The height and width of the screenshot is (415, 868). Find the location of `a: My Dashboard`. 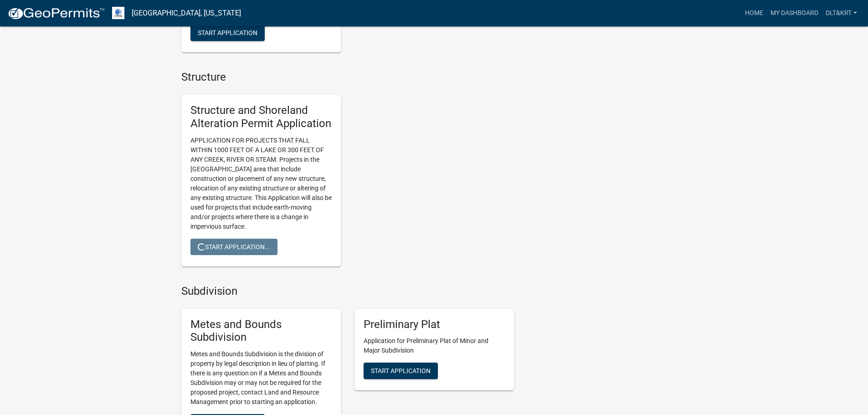

a: My Dashboard is located at coordinates (794, 13).